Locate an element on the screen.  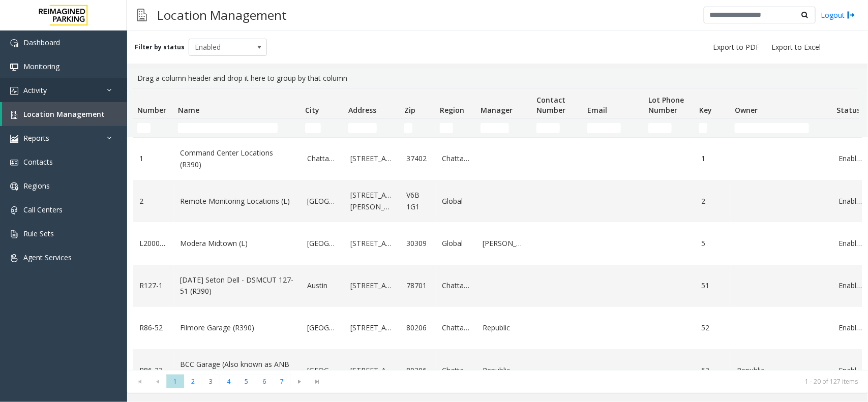
a: Austin is located at coordinates (322, 286).